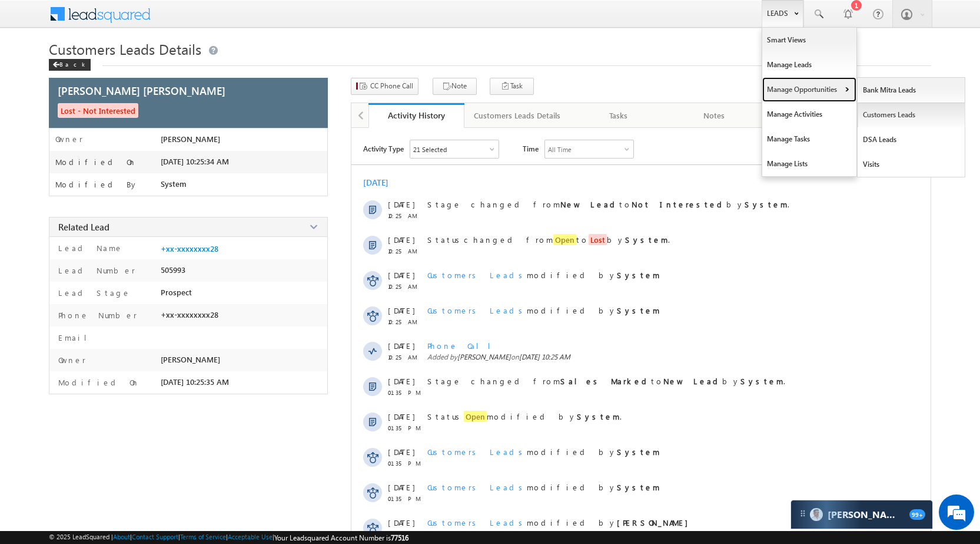 The height and width of the screenshot is (544, 980). I want to click on label: Lead Name, so click(89, 248).